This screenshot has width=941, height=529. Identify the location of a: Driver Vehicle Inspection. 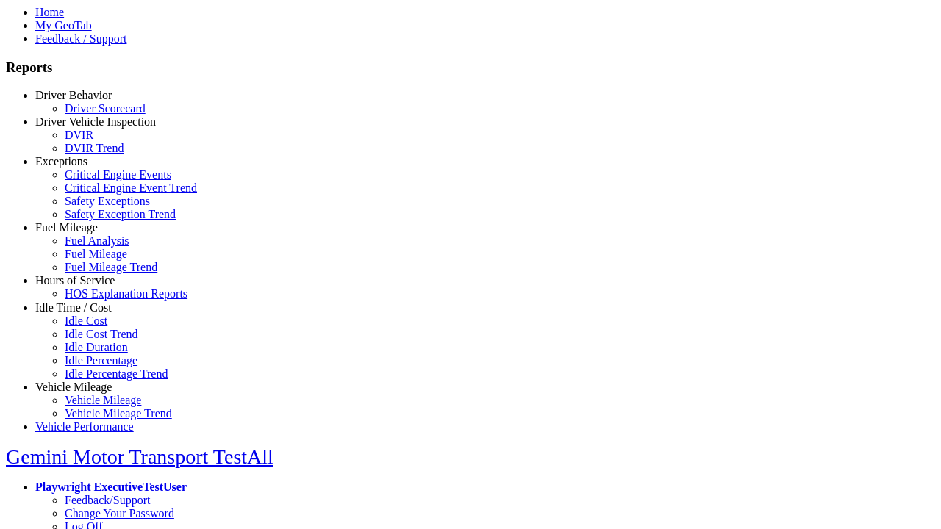
(96, 121).